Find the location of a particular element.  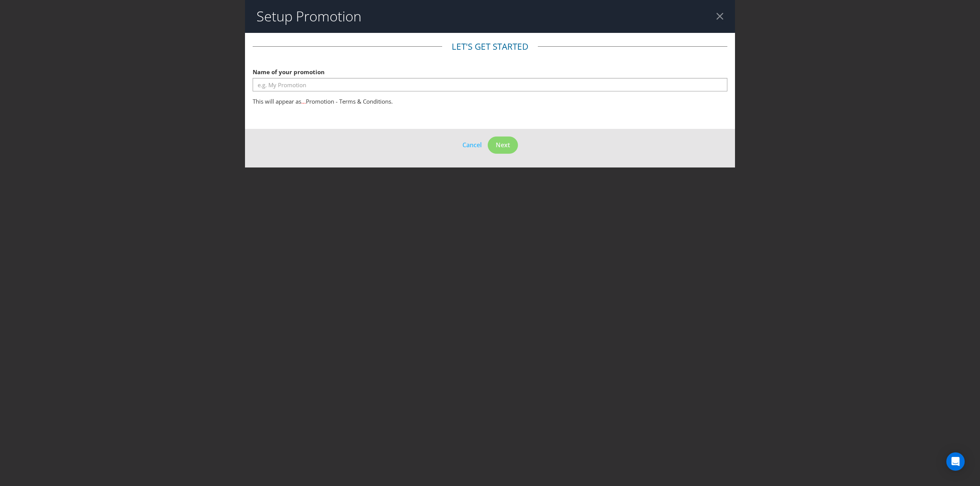

button: Cancel is located at coordinates (472, 145).